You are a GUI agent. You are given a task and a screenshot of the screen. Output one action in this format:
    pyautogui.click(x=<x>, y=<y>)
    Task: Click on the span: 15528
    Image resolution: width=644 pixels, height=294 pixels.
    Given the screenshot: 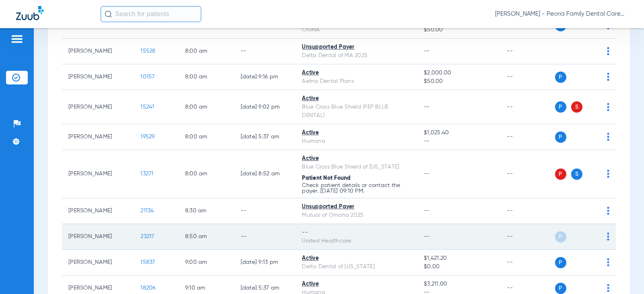 What is the action you would take?
    pyautogui.click(x=148, y=51)
    